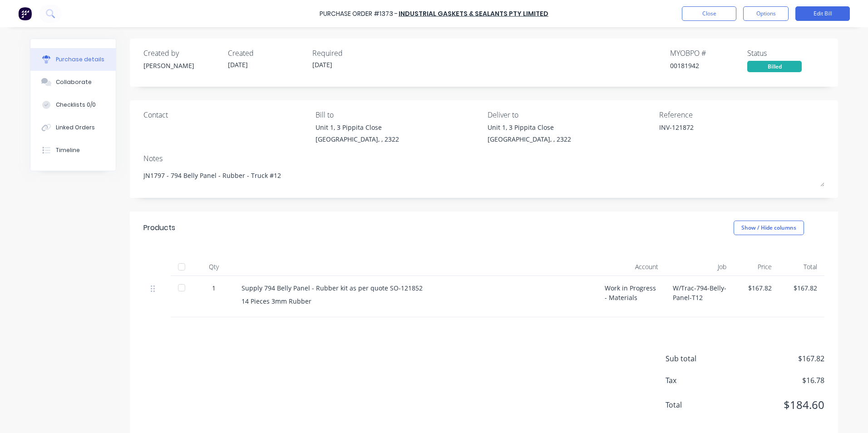 The image size is (868, 433). Describe the element at coordinates (757, 267) in the screenshot. I see `div: Price` at that location.